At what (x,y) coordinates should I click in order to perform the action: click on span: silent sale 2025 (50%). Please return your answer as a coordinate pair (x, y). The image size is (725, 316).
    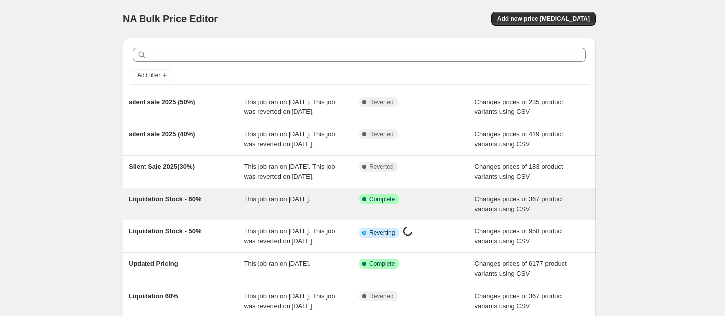
    Looking at the image, I should click on (162, 102).